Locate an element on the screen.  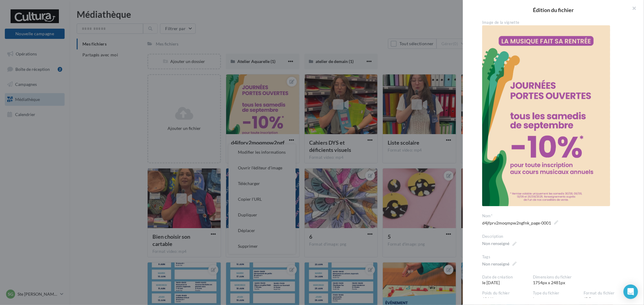
div: Tags is located at coordinates (556, 257).